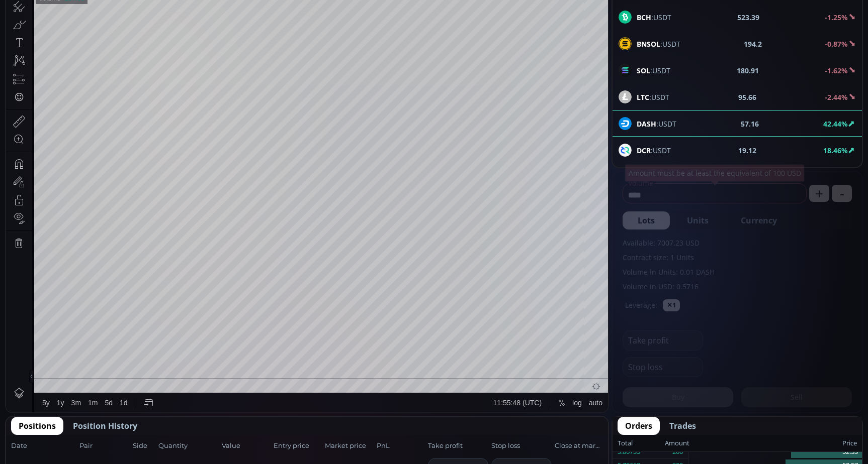 This screenshot has width=868, height=464. Describe the element at coordinates (117, 28) in the screenshot. I see `div: O` at that location.